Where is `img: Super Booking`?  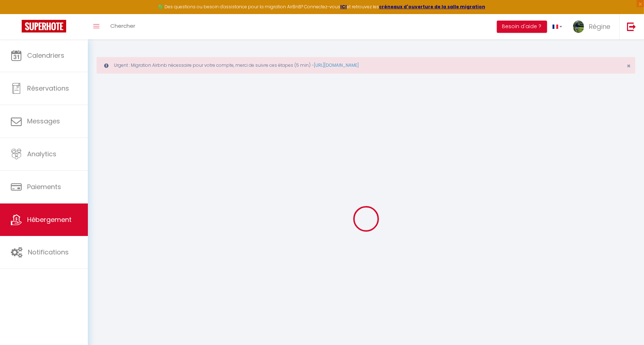
img: Super Booking is located at coordinates (44, 26).